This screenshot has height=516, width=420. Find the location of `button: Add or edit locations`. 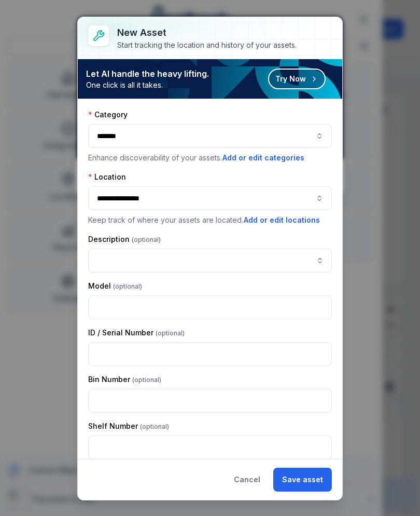

button: Add or edit locations is located at coordinates (281, 220).